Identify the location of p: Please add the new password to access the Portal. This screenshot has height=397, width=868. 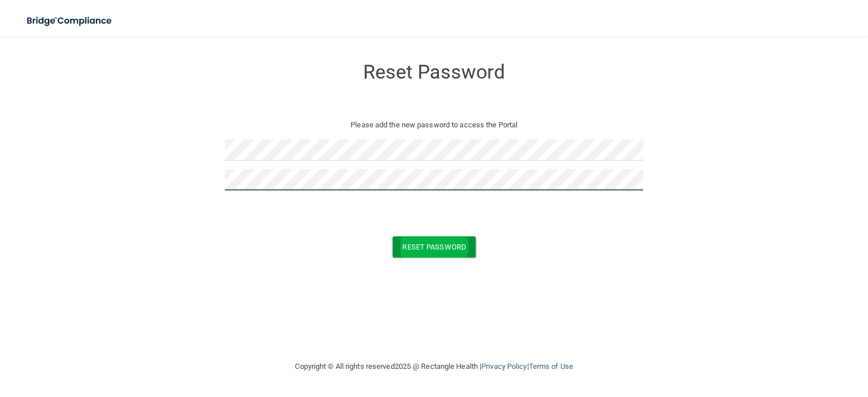
(434, 125).